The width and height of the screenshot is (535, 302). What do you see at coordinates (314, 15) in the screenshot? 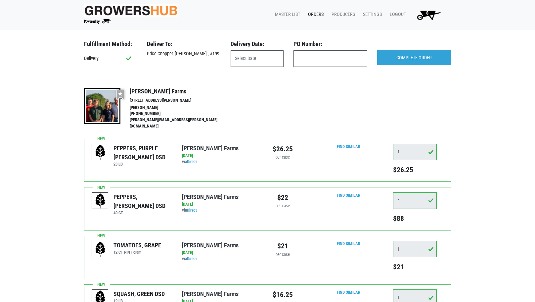
I see `a: Orders` at bounding box center [314, 15].